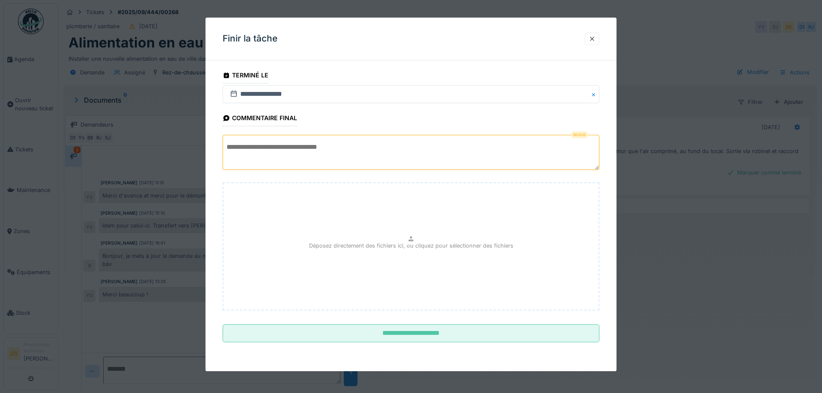 The height and width of the screenshot is (393, 822). What do you see at coordinates (411, 246) in the screenshot?
I see `p: Déposez directement des fichiers ici, ou cliquez pour sélectionner des fichiers` at bounding box center [411, 246].